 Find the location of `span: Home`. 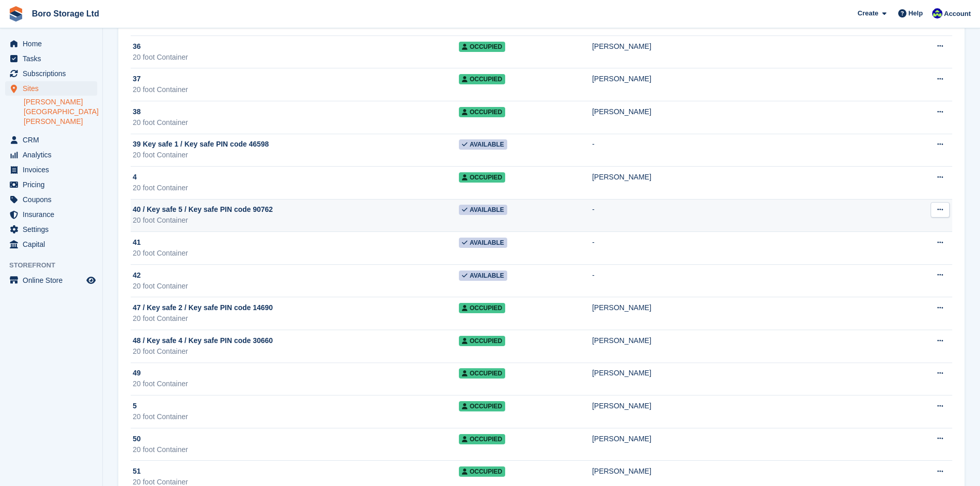

span: Home is located at coordinates (54, 44).